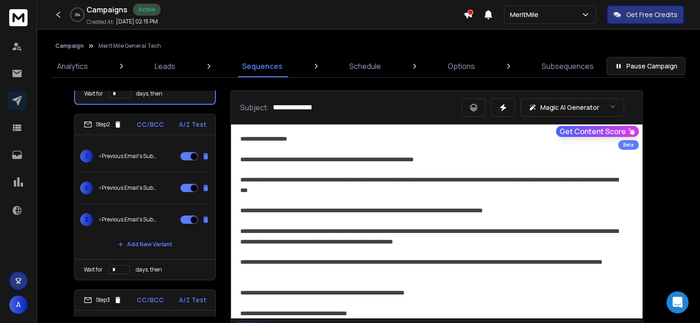 The width and height of the screenshot is (700, 323). I want to click on span: 2, so click(86, 188).